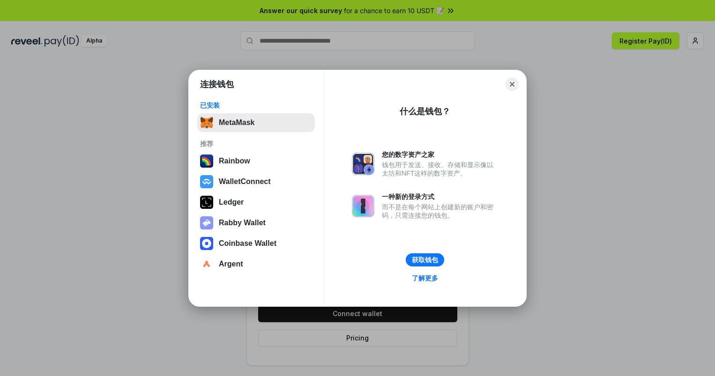 The height and width of the screenshot is (376, 715). I want to click on div: 一种新的登录方式, so click(440, 197).